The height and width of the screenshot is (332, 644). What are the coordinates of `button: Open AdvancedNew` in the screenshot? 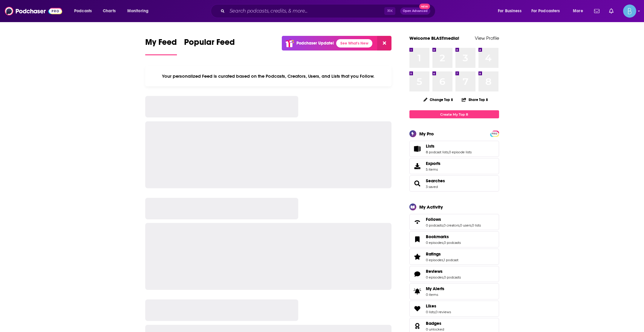 It's located at (415, 11).